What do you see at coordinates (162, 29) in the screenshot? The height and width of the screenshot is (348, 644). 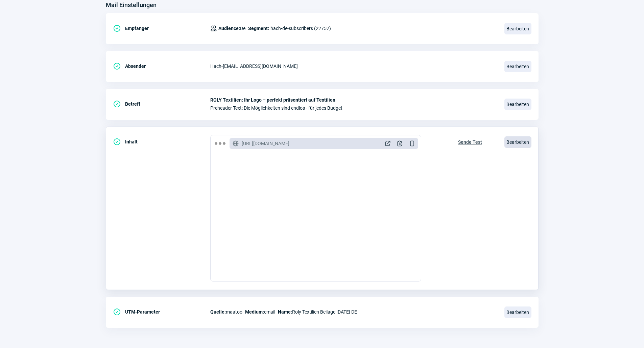 I see `div: Empfänger` at bounding box center [162, 29].